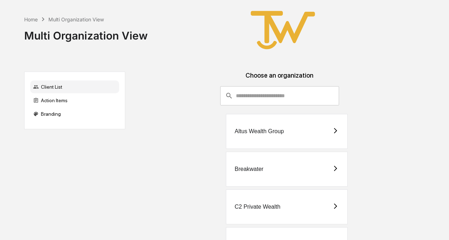  Describe the element at coordinates (259, 131) in the screenshot. I see `div: Altus Wealth Group` at that location.